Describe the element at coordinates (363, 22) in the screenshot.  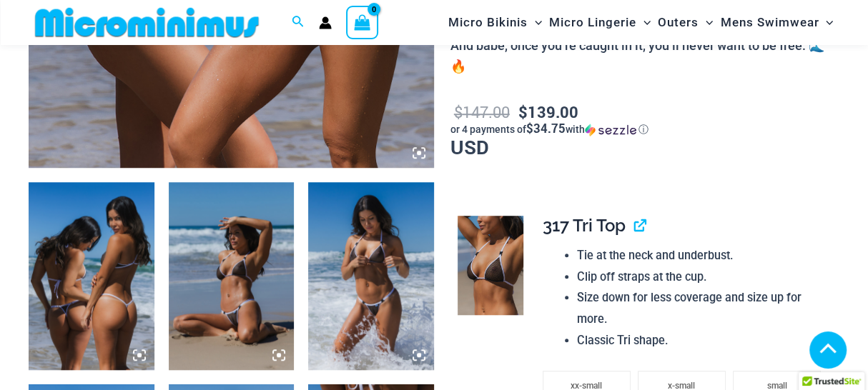
I see `a: View Shopping Cart, empty` at that location.